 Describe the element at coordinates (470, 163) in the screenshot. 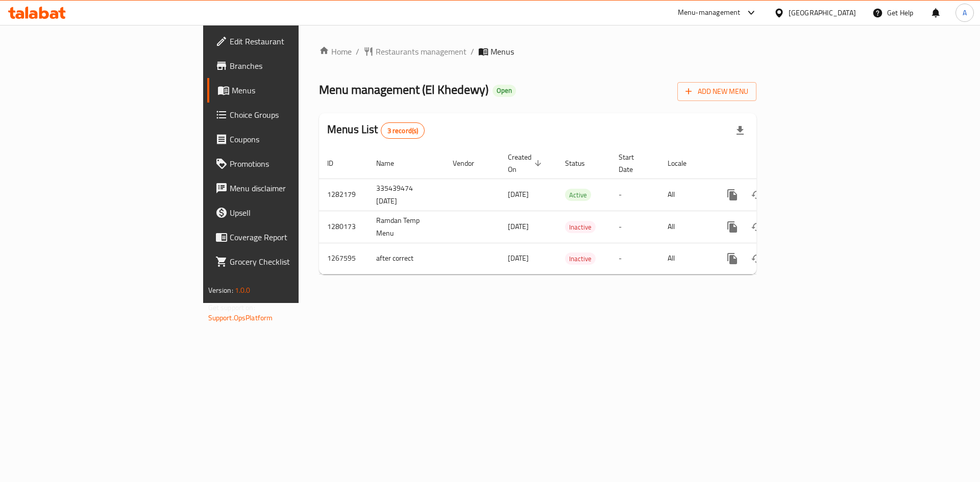

I see `span: Vendor` at that location.